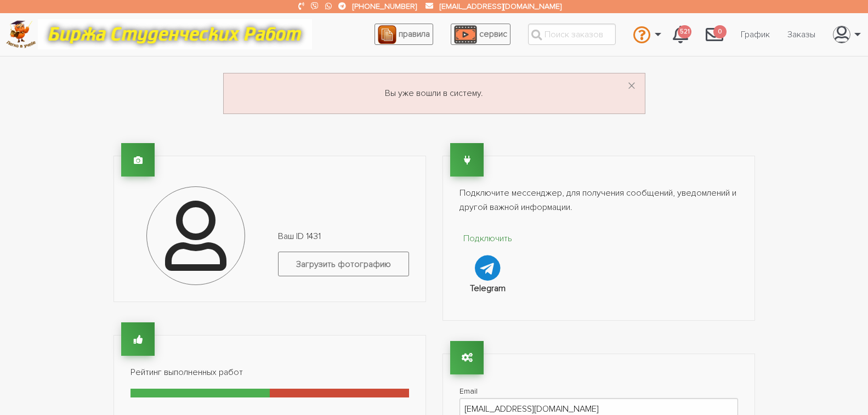  I want to click on a: Подключить, so click(488, 256).